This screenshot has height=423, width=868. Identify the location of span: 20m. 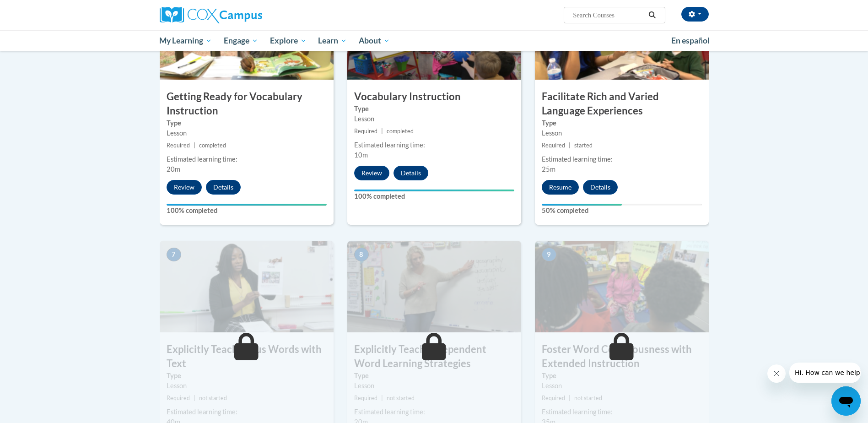
(174, 169).